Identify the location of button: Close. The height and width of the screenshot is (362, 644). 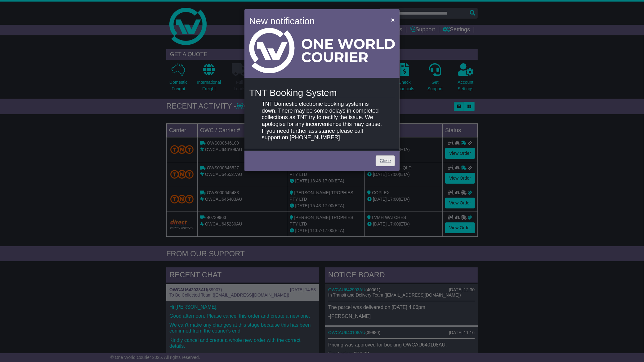
(393, 20).